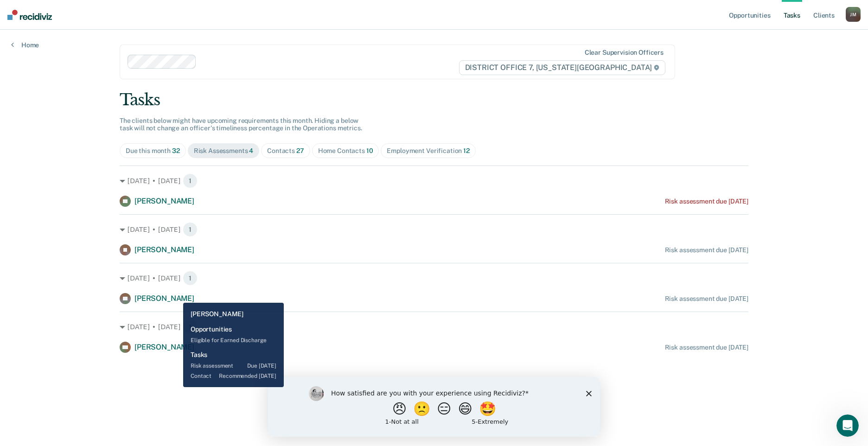 Image resolution: width=868 pixels, height=446 pixels. Describe the element at coordinates (853, 14) in the screenshot. I see `button: JM` at that location.